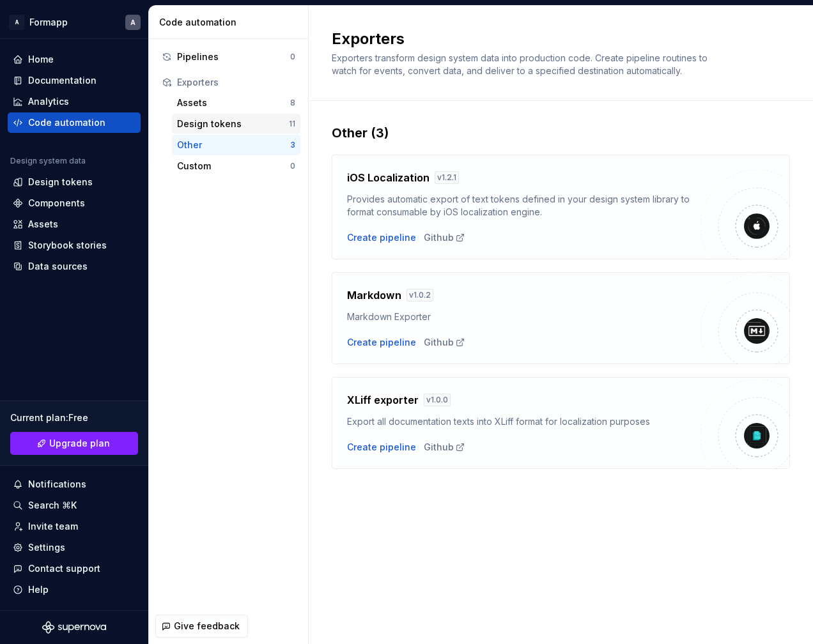  What do you see at coordinates (74, 245) in the screenshot?
I see `a: Storybook stories` at bounding box center [74, 245].